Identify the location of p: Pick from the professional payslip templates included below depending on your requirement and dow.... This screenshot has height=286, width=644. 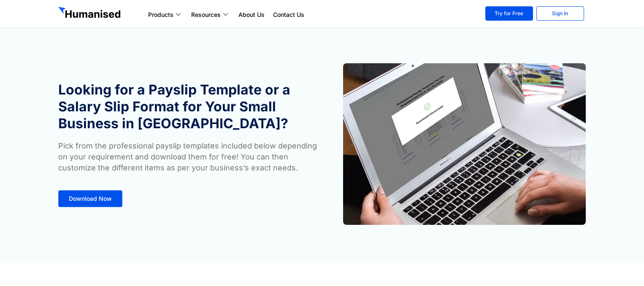
(188, 157).